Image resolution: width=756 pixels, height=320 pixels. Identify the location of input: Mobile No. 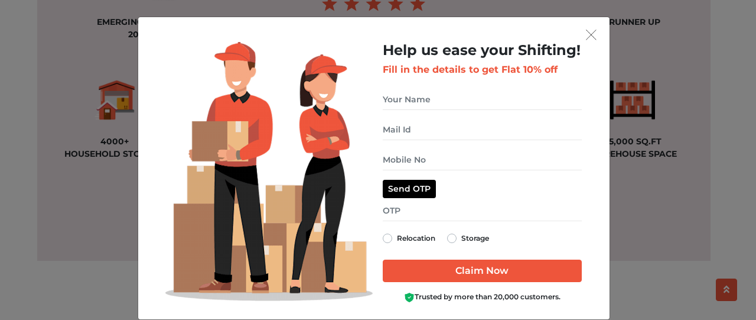
(482, 160).